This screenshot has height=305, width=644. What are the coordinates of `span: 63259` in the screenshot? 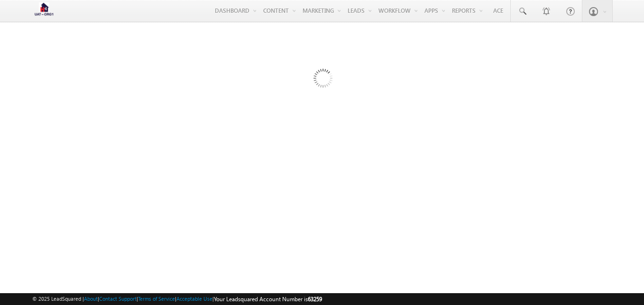 It's located at (315, 299).